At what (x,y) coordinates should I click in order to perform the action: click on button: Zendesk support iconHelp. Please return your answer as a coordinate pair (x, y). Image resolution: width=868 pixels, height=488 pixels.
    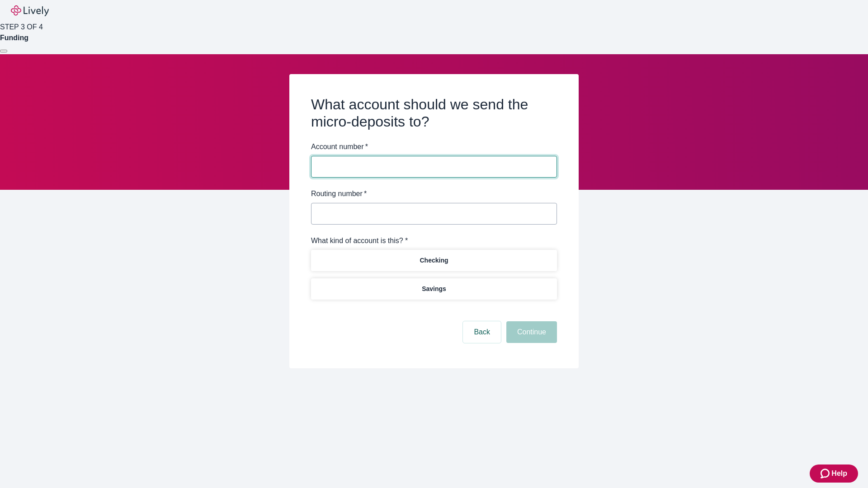
    Looking at the image, I should click on (833, 473).